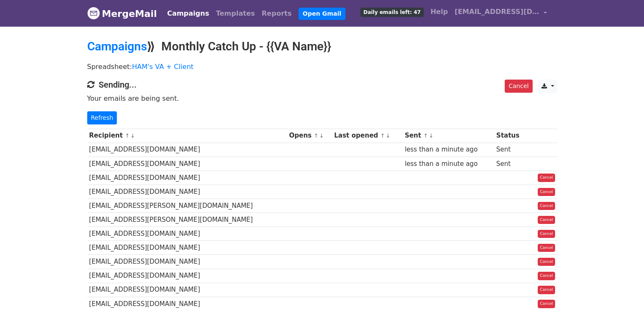  What do you see at coordinates (122, 13) in the screenshot?
I see `a: MergeMail` at bounding box center [122, 13].